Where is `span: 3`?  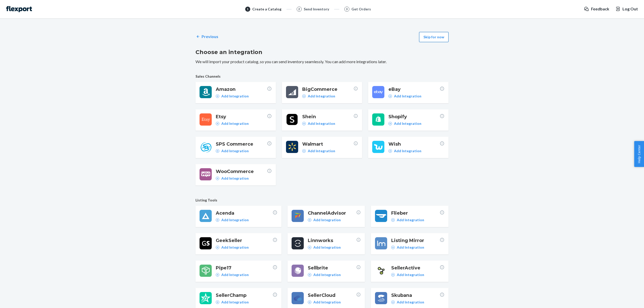 span: 3 is located at coordinates (347, 9).